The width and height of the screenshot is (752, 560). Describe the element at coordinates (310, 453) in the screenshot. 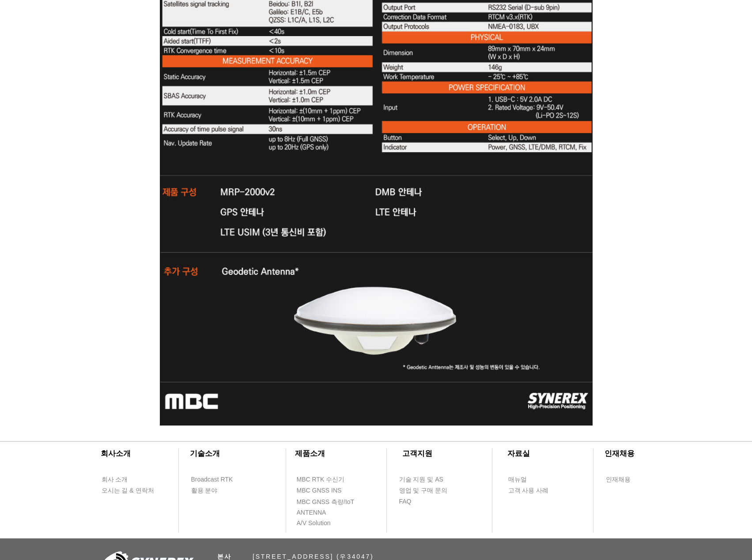

I see `span: ​제품소개` at that location.